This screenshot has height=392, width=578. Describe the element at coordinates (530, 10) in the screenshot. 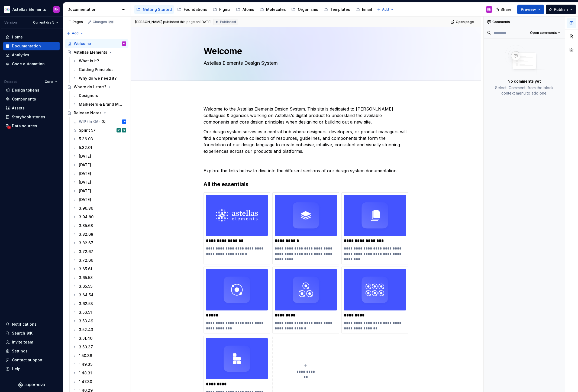

I see `button: Preview` at that location.